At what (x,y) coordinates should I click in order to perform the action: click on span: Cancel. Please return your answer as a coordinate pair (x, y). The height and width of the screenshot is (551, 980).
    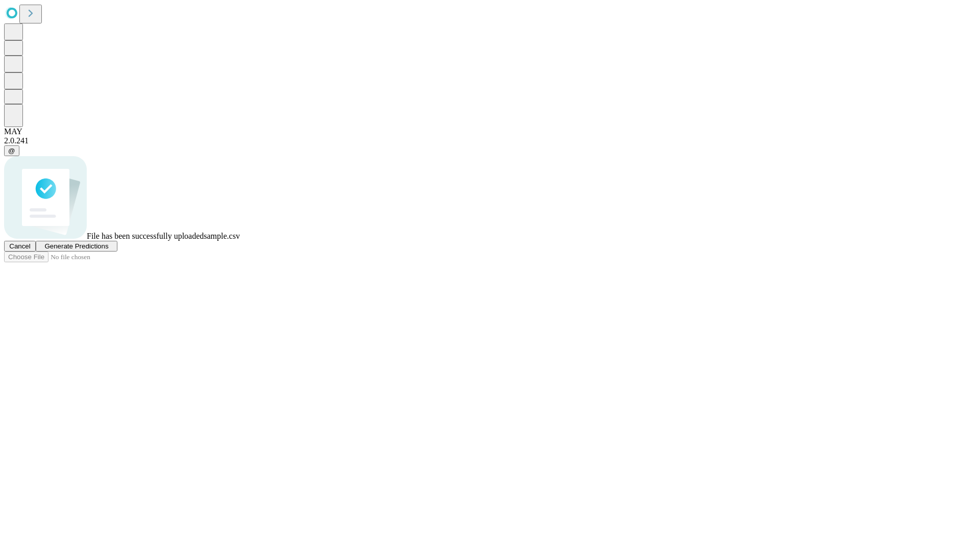
    Looking at the image, I should click on (20, 246).